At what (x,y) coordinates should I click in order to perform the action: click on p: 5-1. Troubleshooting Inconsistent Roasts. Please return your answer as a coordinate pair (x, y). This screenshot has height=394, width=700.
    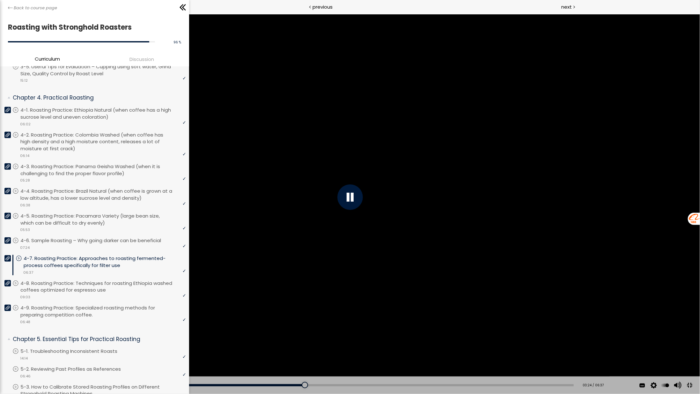
    Looking at the image, I should click on (75, 351).